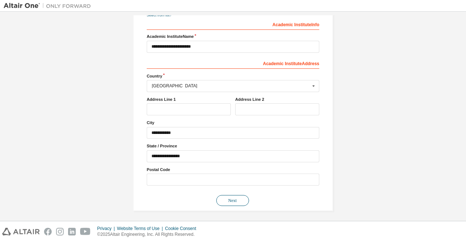 The image size is (466, 242). I want to click on img: linkedin.svg, so click(72, 232).